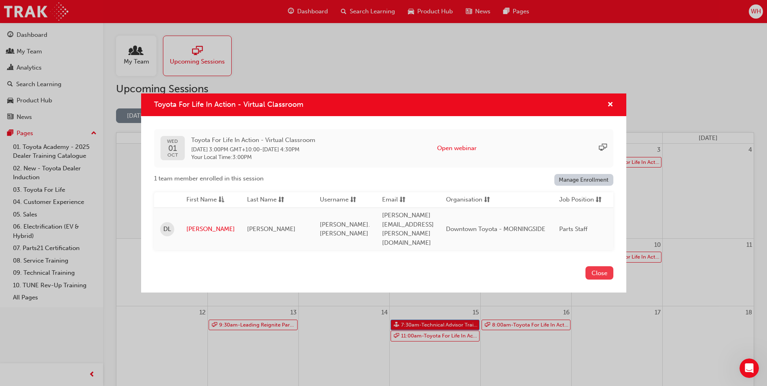 Image resolution: width=767 pixels, height=386 pixels. Describe the element at coordinates (281, 149) in the screenshot. I see `span: 01 Oct 2025 4:30PM` at that location.